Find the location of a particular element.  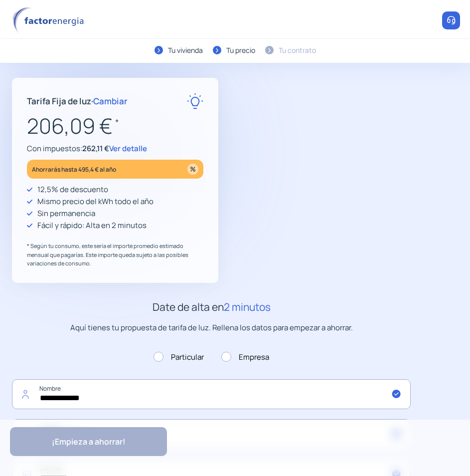

label: Particular is located at coordinates (179, 357).